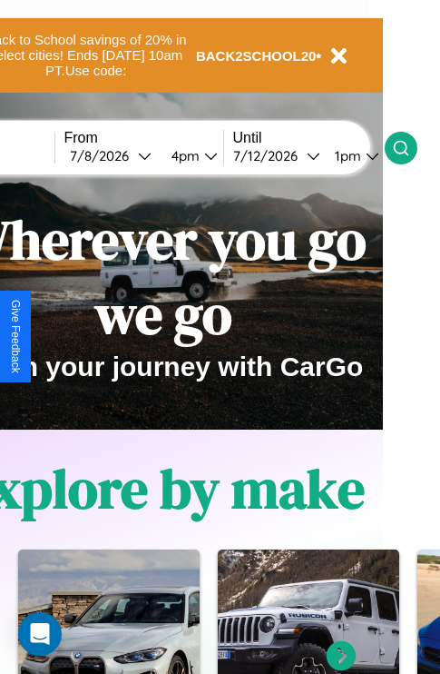  Describe the element at coordinates (111, 155) in the screenshot. I see `button: 7/8/2026` at that location.